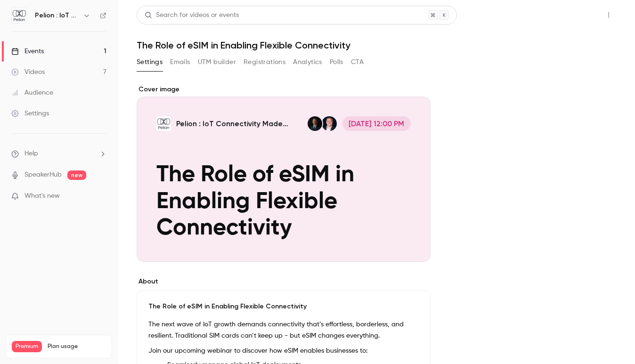 This screenshot has width=635, height=364. What do you see at coordinates (77, 175) in the screenshot?
I see `span: new` at bounding box center [77, 175].